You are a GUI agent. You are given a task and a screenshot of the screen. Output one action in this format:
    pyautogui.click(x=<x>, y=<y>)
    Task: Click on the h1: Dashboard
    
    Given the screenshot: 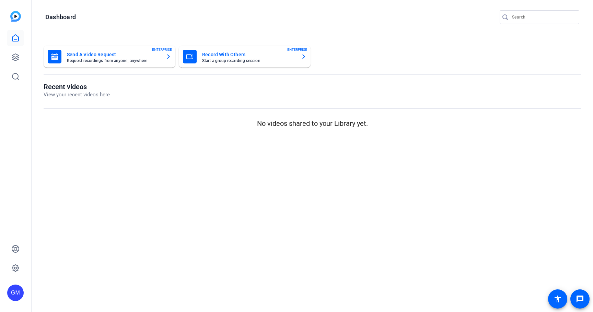 What is the action you would take?
    pyautogui.click(x=60, y=17)
    